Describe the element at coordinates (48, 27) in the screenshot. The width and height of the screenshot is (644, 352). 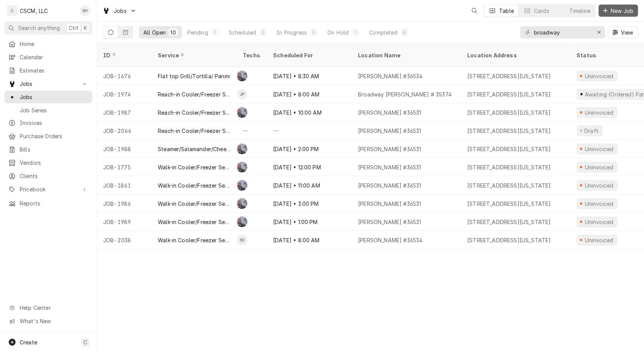
I see `button: Search anythingCtrlK` at that location.